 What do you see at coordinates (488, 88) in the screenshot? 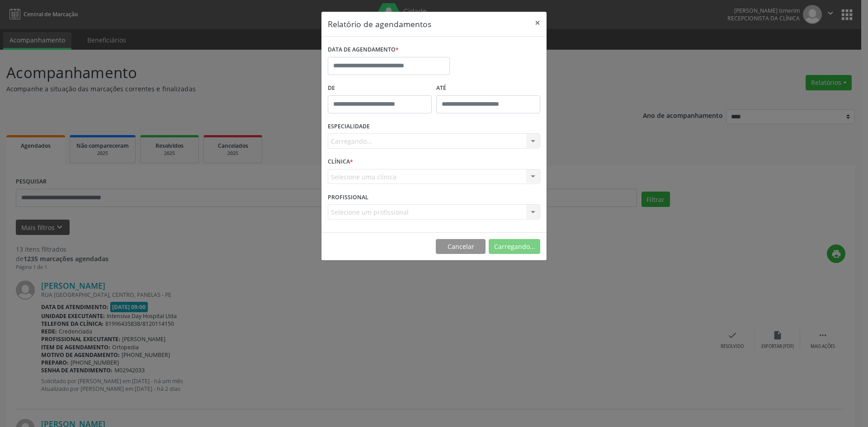
I see `label: ATÉ` at bounding box center [488, 88].